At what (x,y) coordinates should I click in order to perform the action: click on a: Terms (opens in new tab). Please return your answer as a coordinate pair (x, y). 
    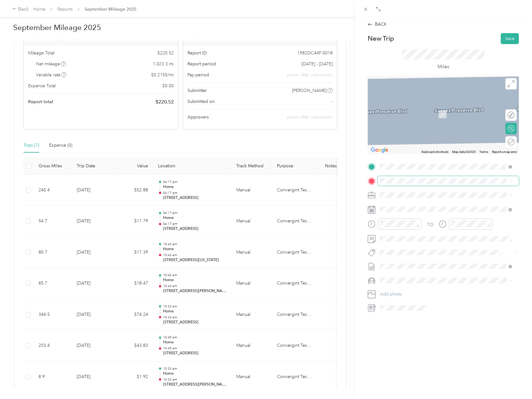
    Looking at the image, I should click on (484, 152).